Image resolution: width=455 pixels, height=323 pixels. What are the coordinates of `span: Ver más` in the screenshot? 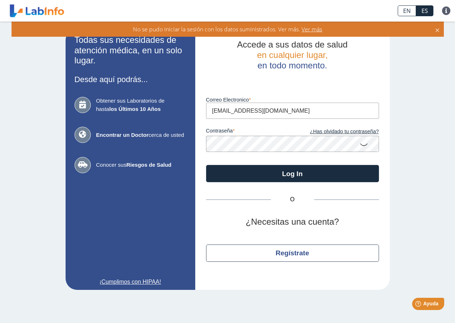 It's located at (311, 29).